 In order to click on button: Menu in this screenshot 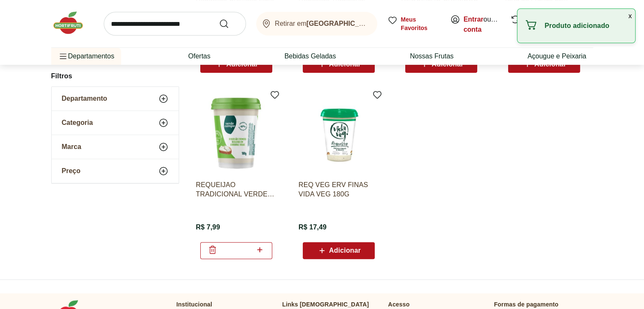, I will do `click(63, 57)`.